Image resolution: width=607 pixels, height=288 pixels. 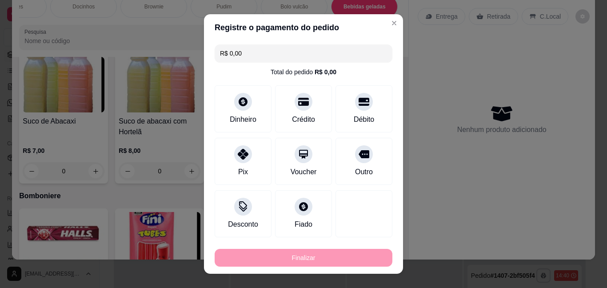 What do you see at coordinates (325, 72) in the screenshot?
I see `div: R$ 0,00` at bounding box center [325, 72].